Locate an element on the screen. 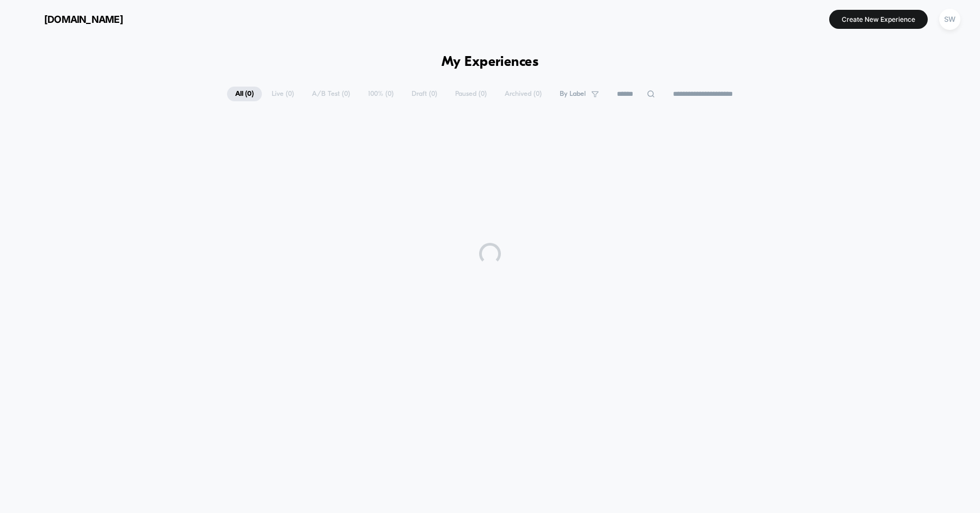 The image size is (980, 513). div: SW is located at coordinates (949, 19).